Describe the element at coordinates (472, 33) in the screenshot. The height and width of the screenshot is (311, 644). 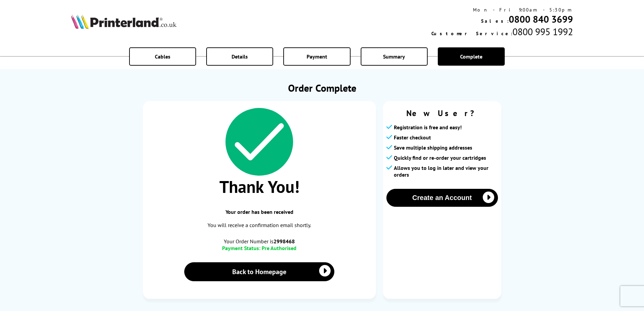
I see `span: Customer Service:` at that location.